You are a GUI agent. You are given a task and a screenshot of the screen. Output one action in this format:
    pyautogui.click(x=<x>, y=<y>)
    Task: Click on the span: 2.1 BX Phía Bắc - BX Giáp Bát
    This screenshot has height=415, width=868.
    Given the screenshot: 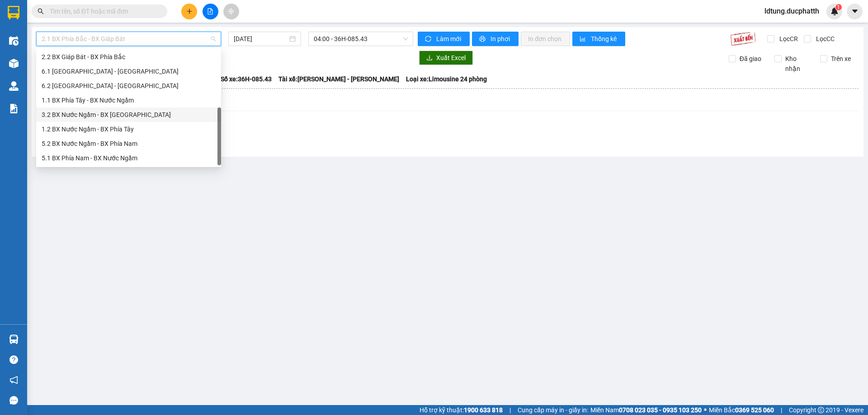 What is the action you would take?
    pyautogui.click(x=128, y=39)
    